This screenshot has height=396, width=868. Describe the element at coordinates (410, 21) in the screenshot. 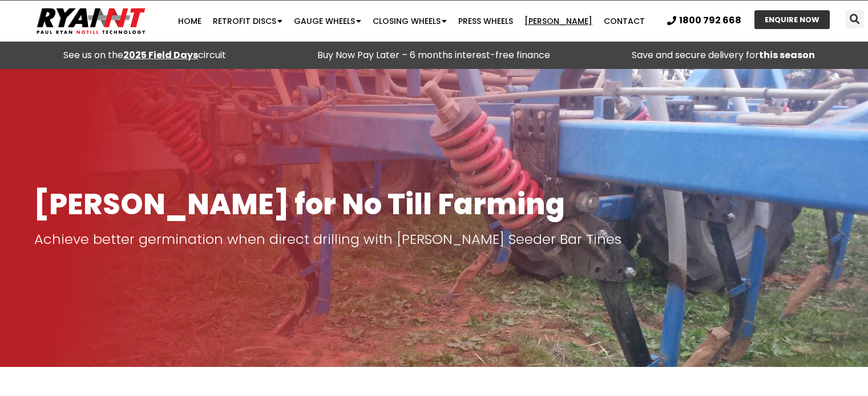

I see `a: Closing Wheels` at that location.